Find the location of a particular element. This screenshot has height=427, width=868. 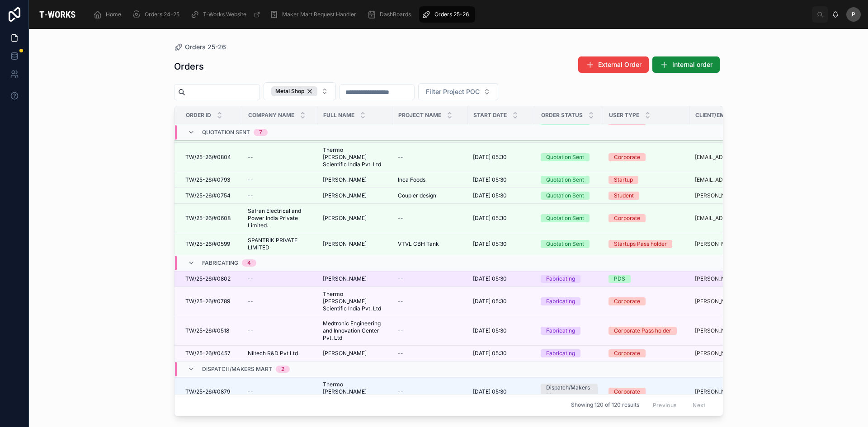

a: TW/25-26/#0754 is located at coordinates (211, 196).